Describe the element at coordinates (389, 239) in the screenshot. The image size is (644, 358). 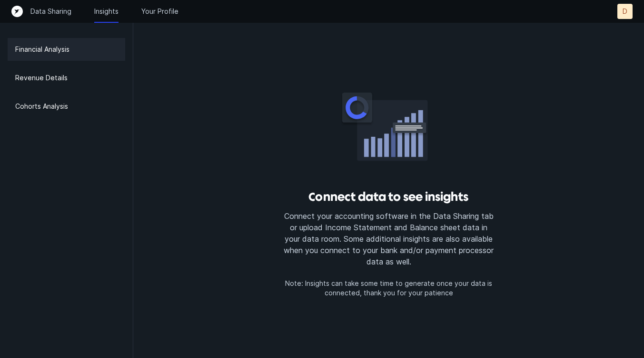
I see `p: Connect your accounting software in the Data Sharing tab or upload Income Statement and Balance s...` at that location.